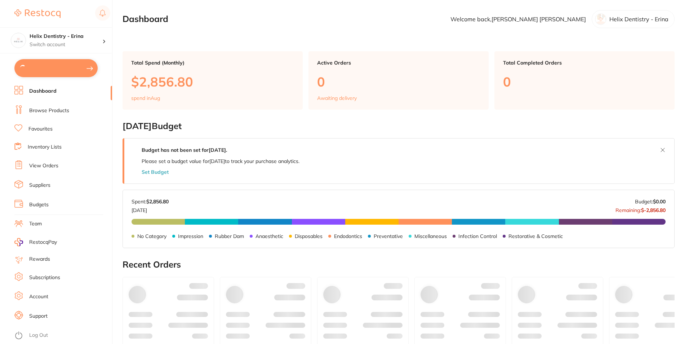 The image size is (689, 344). What do you see at coordinates (399, 63) in the screenshot?
I see `p: Active Orders` at bounding box center [399, 63].